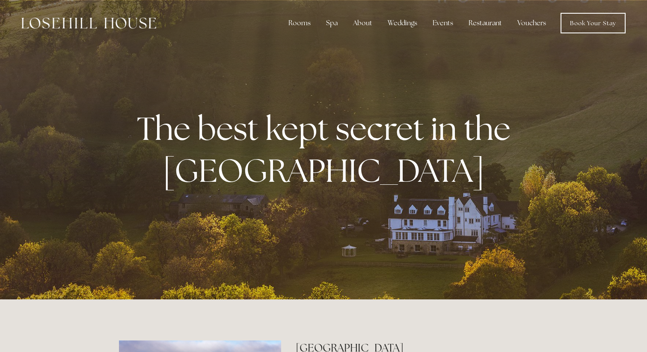  What do you see at coordinates (362, 23) in the screenshot?
I see `div: About` at bounding box center [362, 23].